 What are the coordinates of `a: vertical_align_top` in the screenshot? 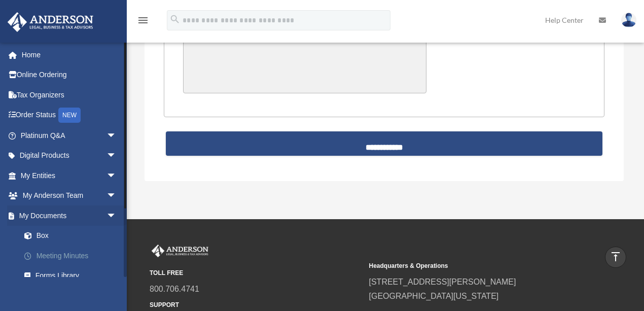 It's located at (616, 257).